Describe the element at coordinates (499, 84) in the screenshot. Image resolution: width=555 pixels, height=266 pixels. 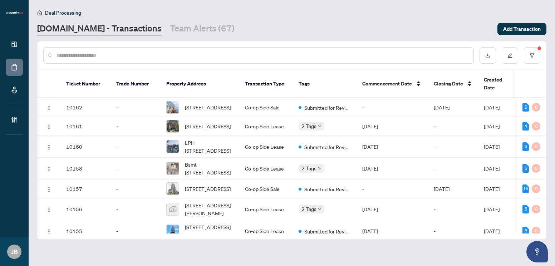
I see `span: Created Date` at that location.